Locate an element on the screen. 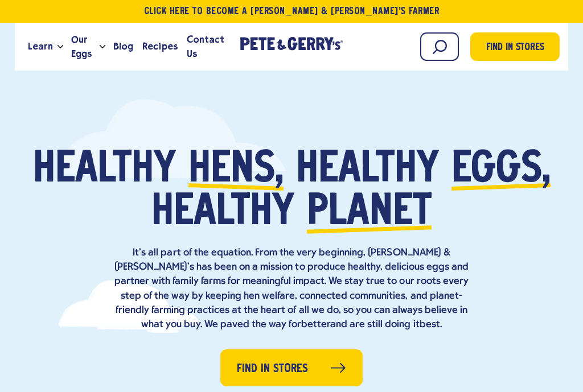 The image size is (583, 392). input: Search is located at coordinates (439, 47).